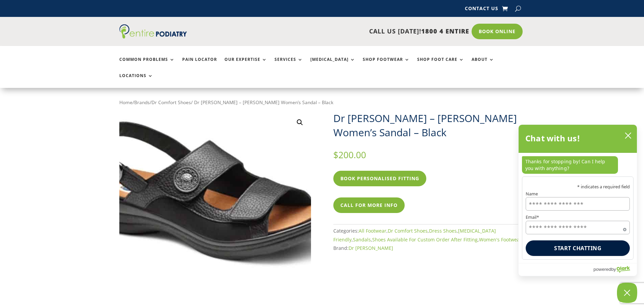  What do you see at coordinates (153, 31) in the screenshot?
I see `img: logo (1)` at bounding box center [153, 31].